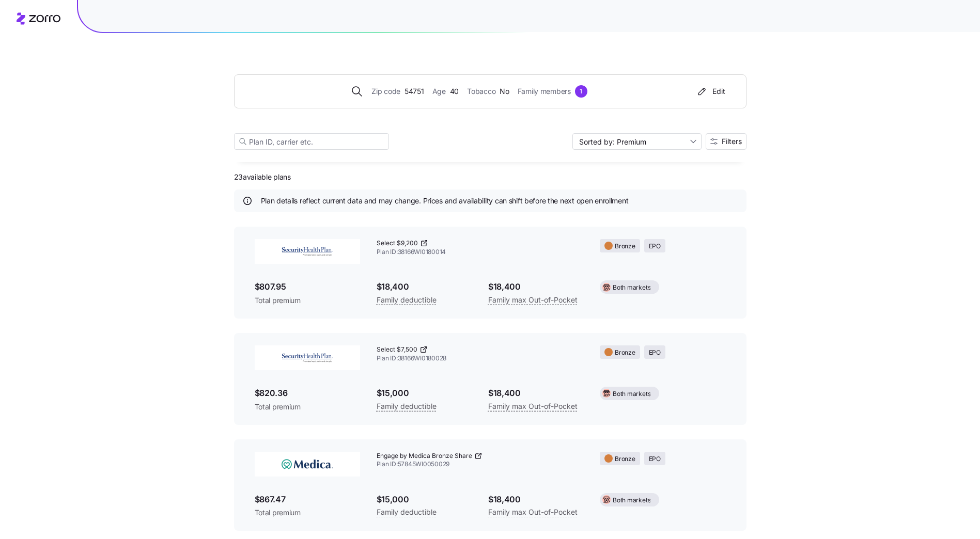 The image size is (980, 539). I want to click on input: Plan ID, carrier etc., so click(311, 141).